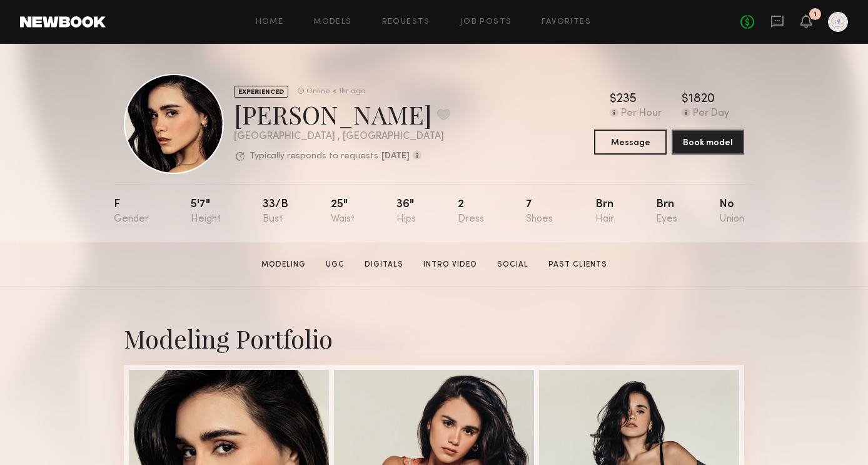 This screenshot has width=868, height=465. Describe the element at coordinates (708, 142) in the screenshot. I see `a: Book model` at that location.